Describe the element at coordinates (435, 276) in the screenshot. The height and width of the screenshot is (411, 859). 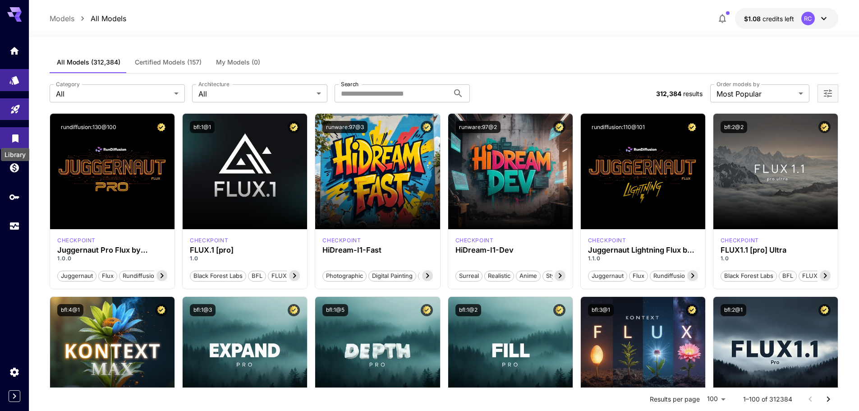
I see `span: Cinematic` at that location.